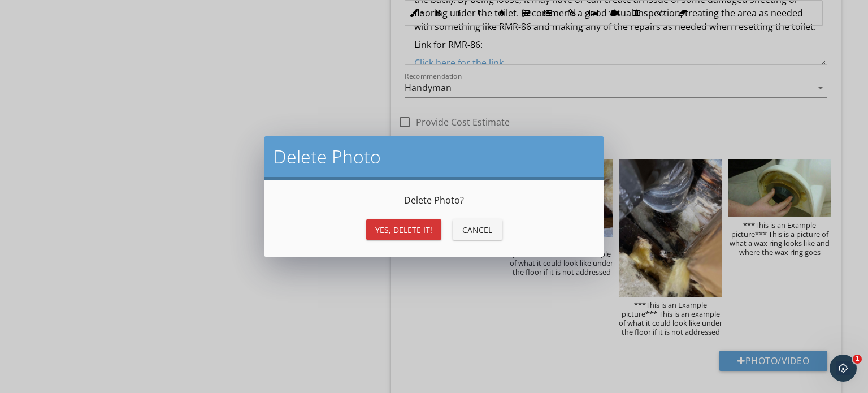 The image size is (868, 393). I want to click on button: Cancel, so click(478, 229).